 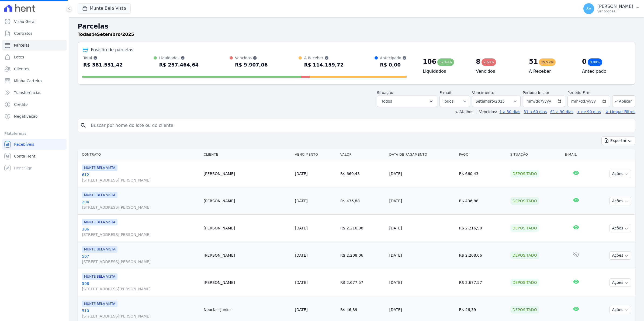 I want to click on div: Vencidos, so click(x=251, y=58).